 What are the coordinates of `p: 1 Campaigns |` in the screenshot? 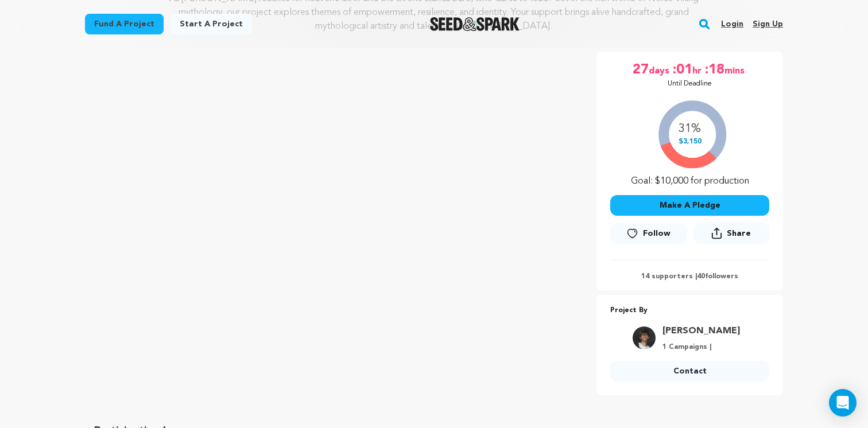 It's located at (701, 347).